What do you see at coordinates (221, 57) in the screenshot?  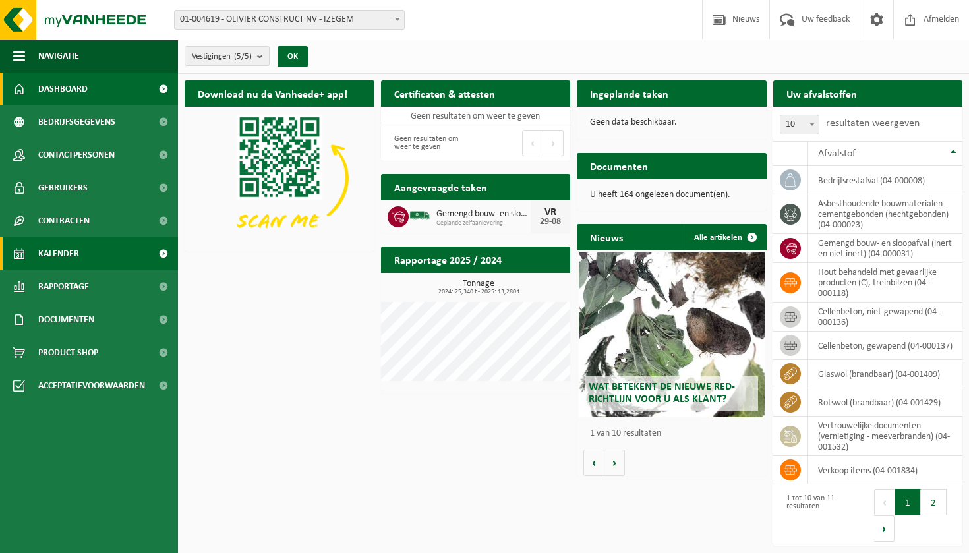 I see `span: Vestigingen` at bounding box center [221, 57].